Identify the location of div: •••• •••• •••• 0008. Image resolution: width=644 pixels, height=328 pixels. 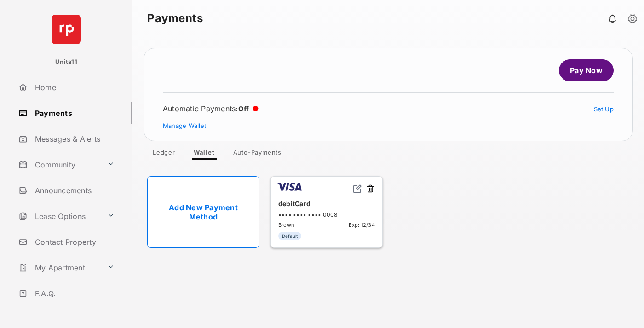
(327, 214).